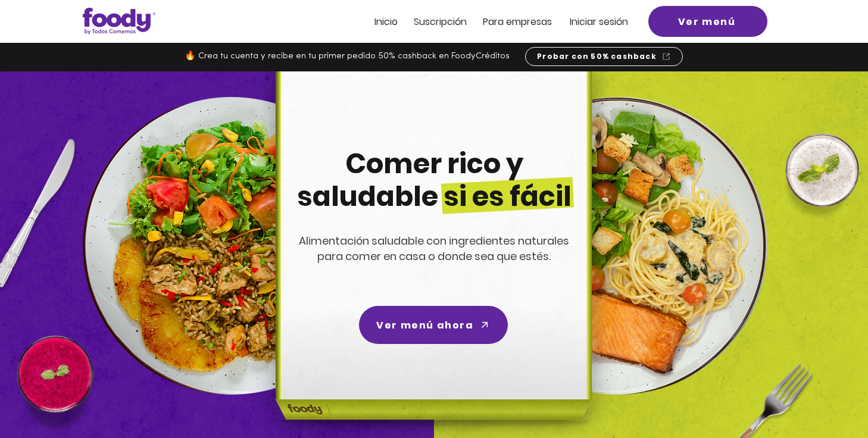 The height and width of the screenshot is (438, 868). What do you see at coordinates (517, 22) in the screenshot?
I see `a: Para empresas` at bounding box center [517, 22].